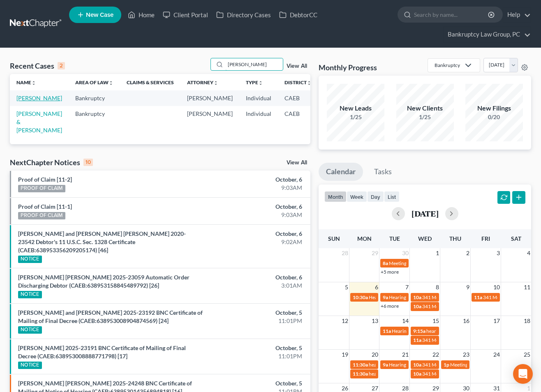 This screenshot has width=541, height=392. Describe the element at coordinates (360, 297) in the screenshot. I see `span: 10:30a` at that location.